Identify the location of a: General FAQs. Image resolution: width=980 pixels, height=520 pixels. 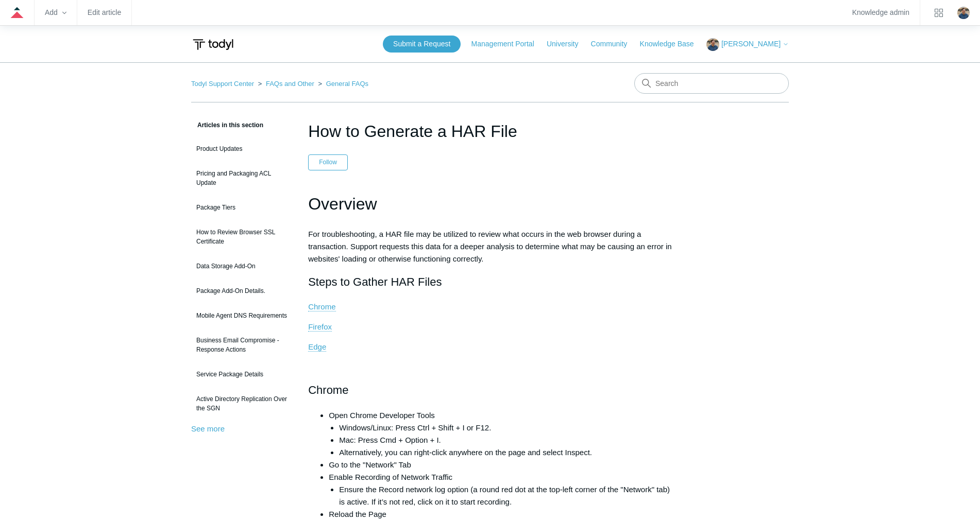
(347, 83).